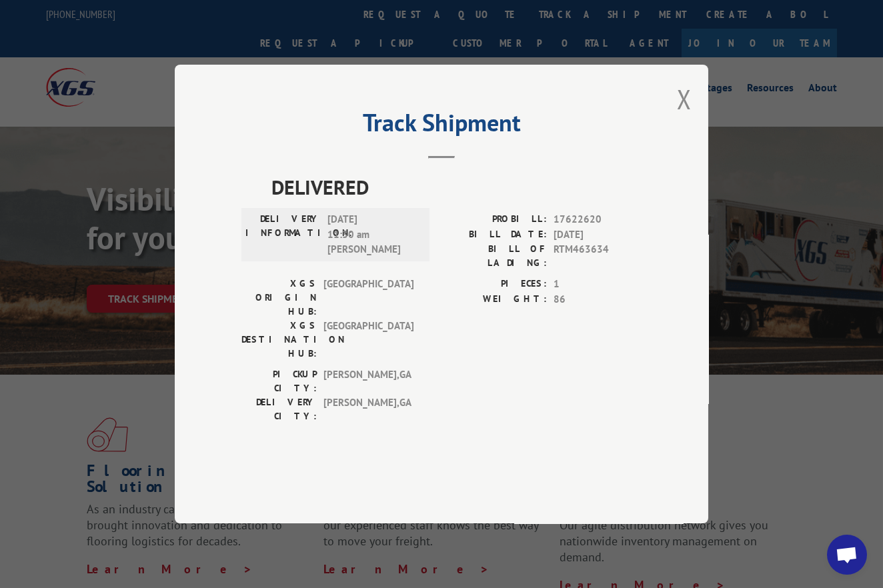 Image resolution: width=883 pixels, height=588 pixels. What do you see at coordinates (442, 126) in the screenshot?
I see `h2: Track Shipment` at bounding box center [442, 126].